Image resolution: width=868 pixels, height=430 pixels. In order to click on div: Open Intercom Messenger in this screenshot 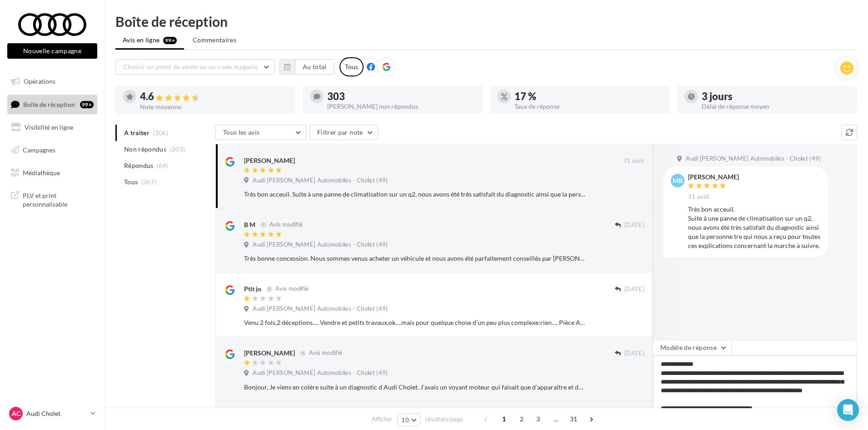, I will do `click(848, 409)`.